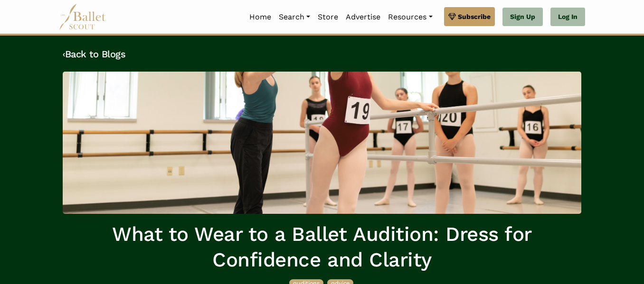 This screenshot has height=284, width=644. What do you see at coordinates (469, 17) in the screenshot?
I see `a: Subscribe` at bounding box center [469, 17].